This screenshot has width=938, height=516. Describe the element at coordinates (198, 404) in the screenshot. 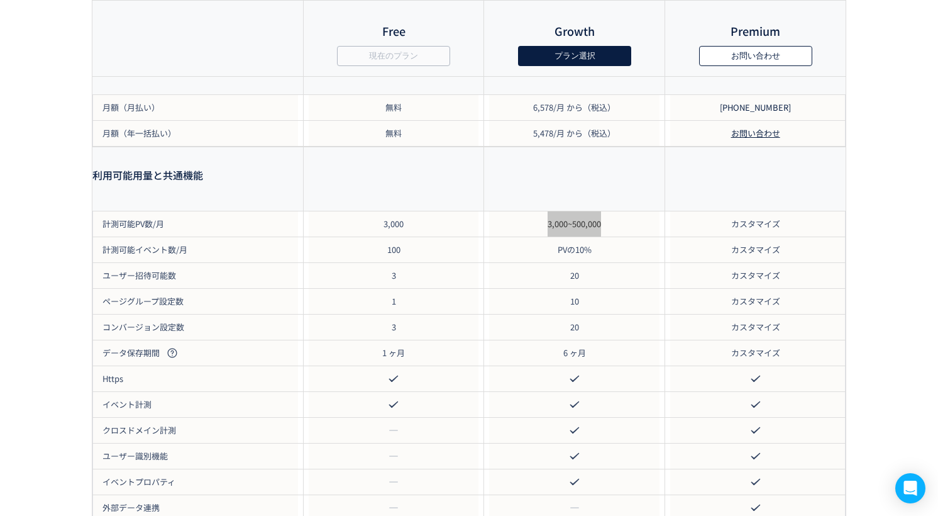

I see `div: イベント計測​` at that location.